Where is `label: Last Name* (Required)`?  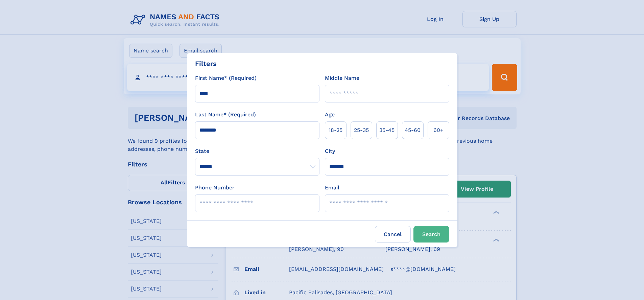 label: Last Name* (Required) is located at coordinates (225, 114).